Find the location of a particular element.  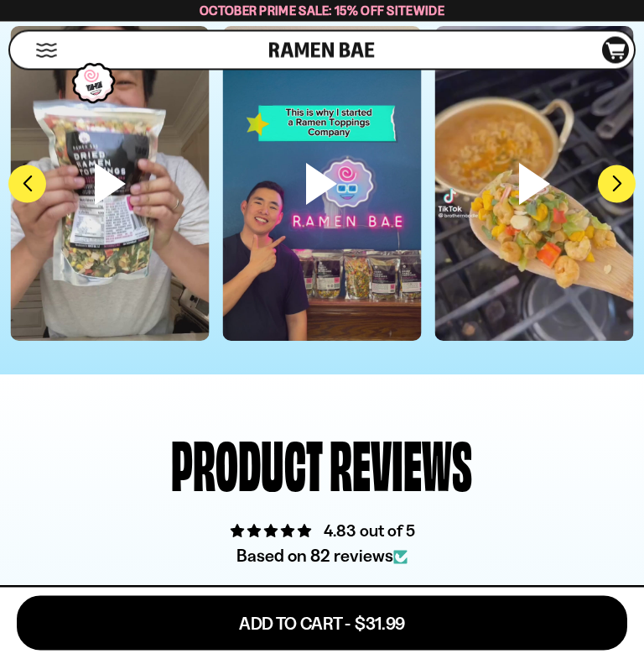

div: Average rating is 4.83 stars is located at coordinates (322, 530).